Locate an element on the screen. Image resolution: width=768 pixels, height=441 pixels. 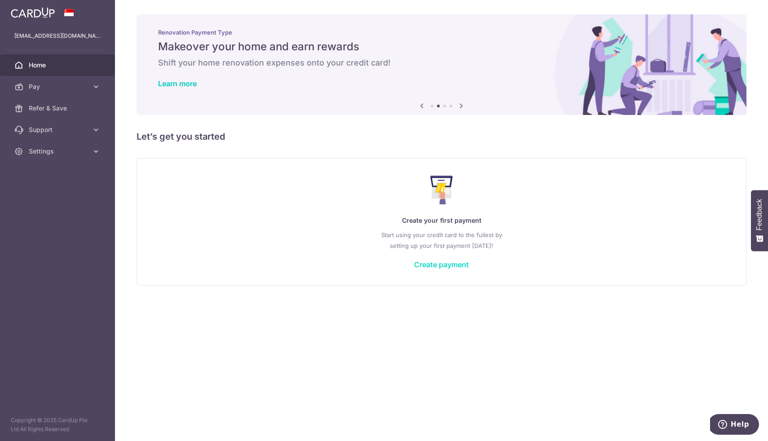
a: Create payment is located at coordinates (442, 265).